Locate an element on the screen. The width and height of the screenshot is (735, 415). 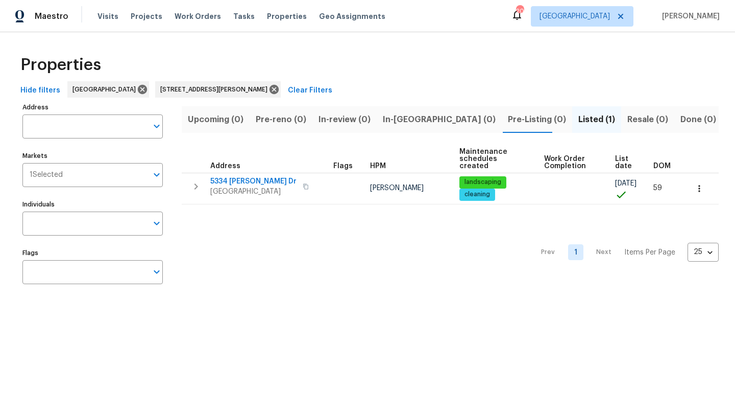
label: Flags is located at coordinates (92, 253).